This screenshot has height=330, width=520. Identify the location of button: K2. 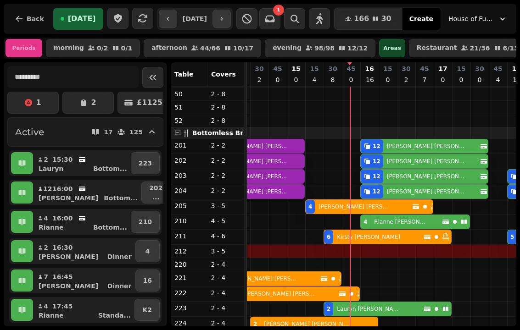
(147, 310).